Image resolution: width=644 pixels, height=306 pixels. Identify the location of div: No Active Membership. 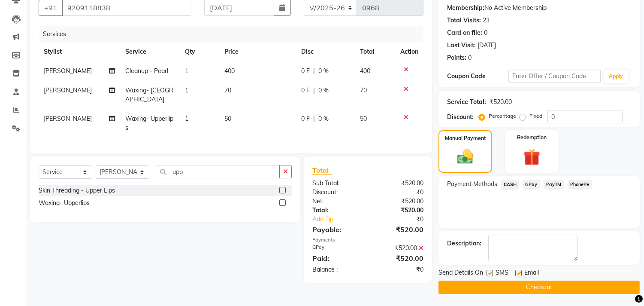
(539, 8).